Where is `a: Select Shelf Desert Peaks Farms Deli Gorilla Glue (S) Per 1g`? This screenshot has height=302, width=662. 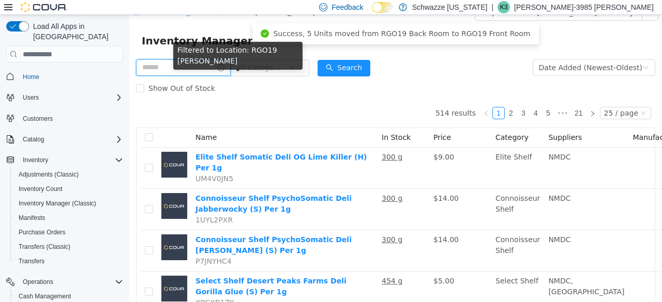
a: Select Shelf Desert Peaks Farms Deli Gorilla Glue (S) Per 1g is located at coordinates (142, 271).